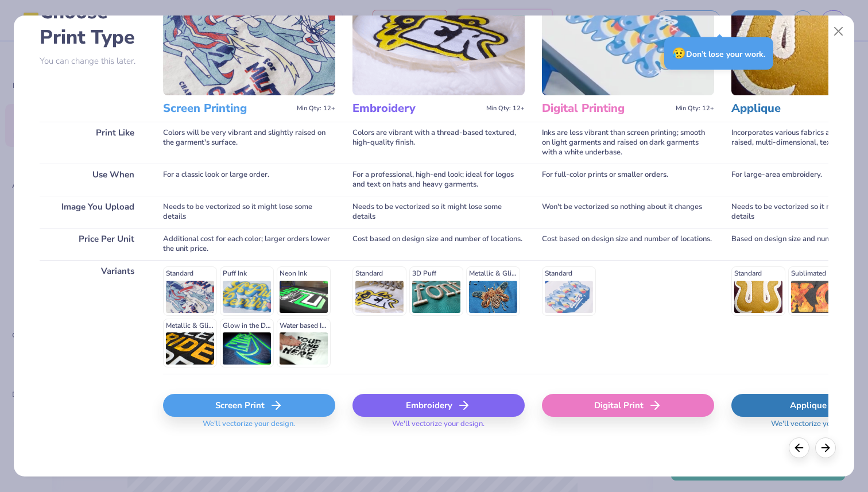 Image resolution: width=868 pixels, height=492 pixels. Describe the element at coordinates (628, 180) in the screenshot. I see `div: For full-color prints or smaller orders.` at that location.